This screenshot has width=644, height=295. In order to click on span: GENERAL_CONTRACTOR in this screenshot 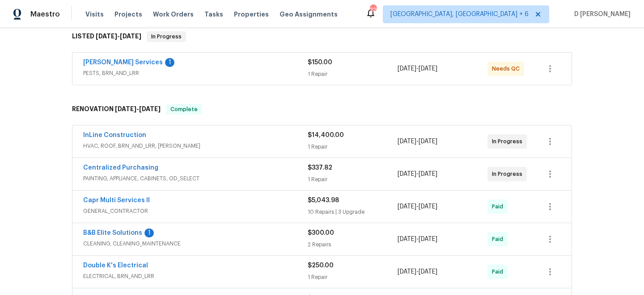, I will do `click(195, 211)`.